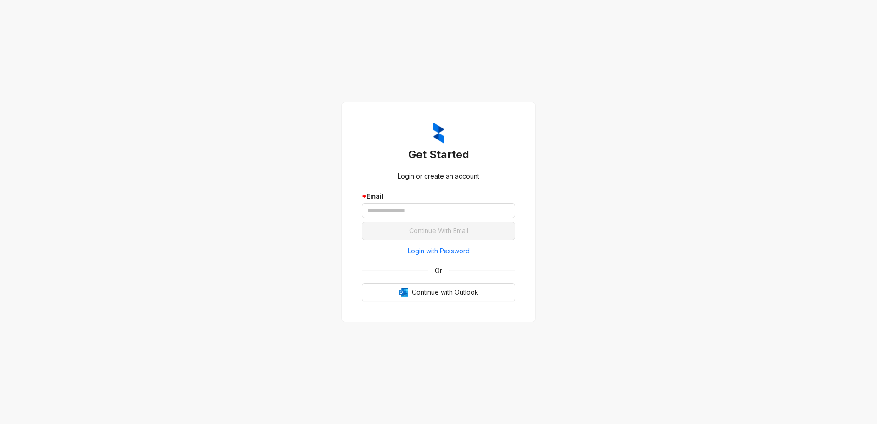 Image resolution: width=877 pixels, height=424 pixels. Describe the element at coordinates (403, 292) in the screenshot. I see `img: Outlook` at that location.